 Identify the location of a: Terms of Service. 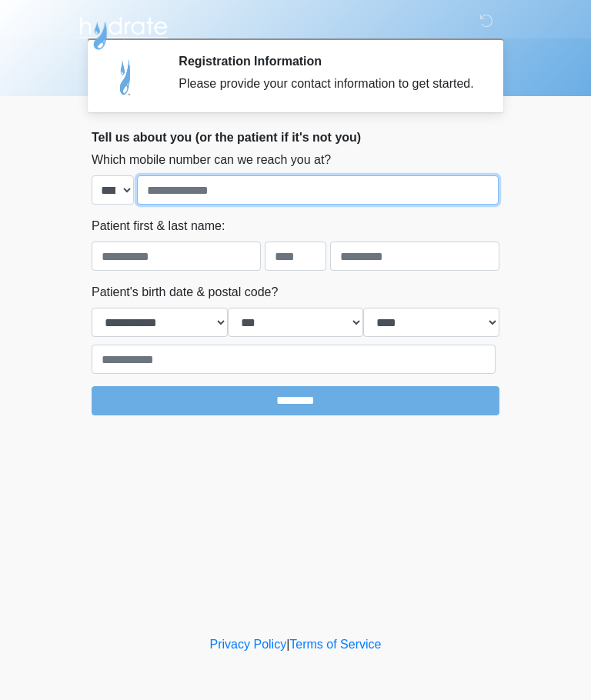
(335, 645).